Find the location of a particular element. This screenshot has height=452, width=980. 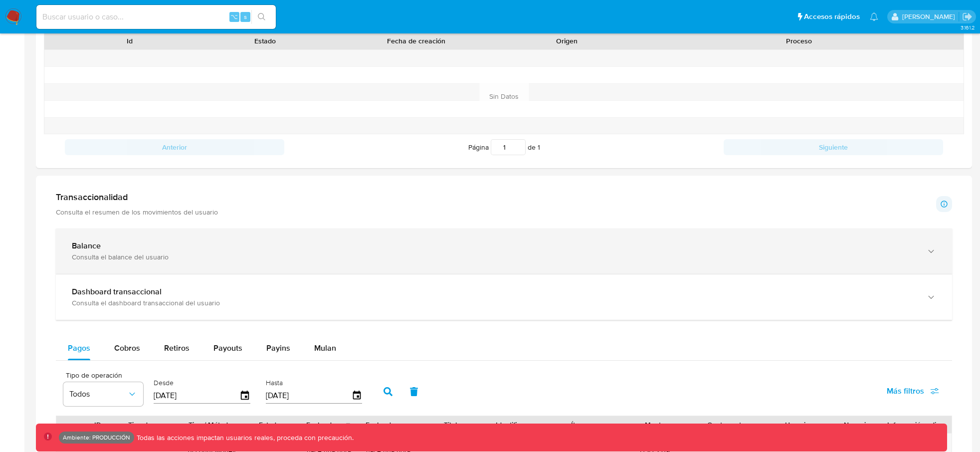

a: Notificaciones is located at coordinates (874, 17).